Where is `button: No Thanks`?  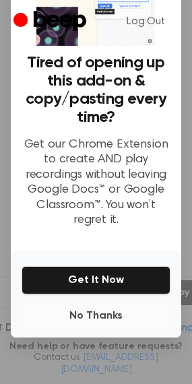 button: No Thanks is located at coordinates (96, 316).